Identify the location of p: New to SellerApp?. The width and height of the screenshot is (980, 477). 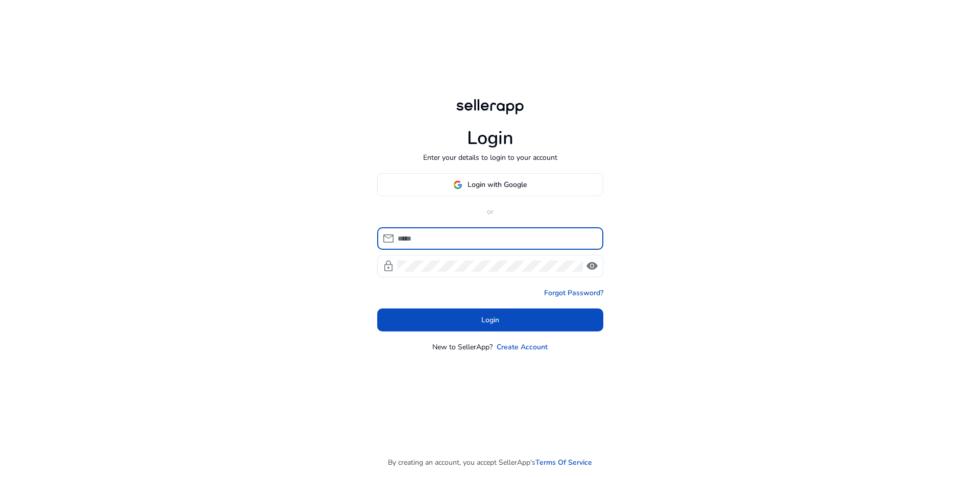
(462, 347).